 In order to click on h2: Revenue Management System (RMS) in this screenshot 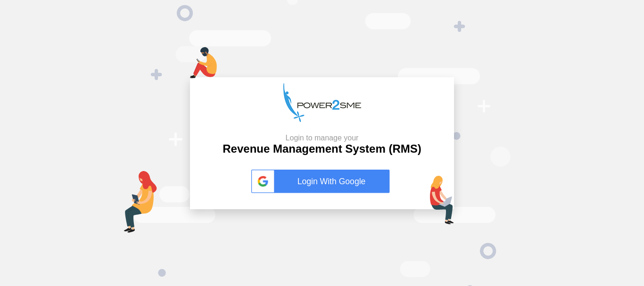, I will do `click(322, 145)`.